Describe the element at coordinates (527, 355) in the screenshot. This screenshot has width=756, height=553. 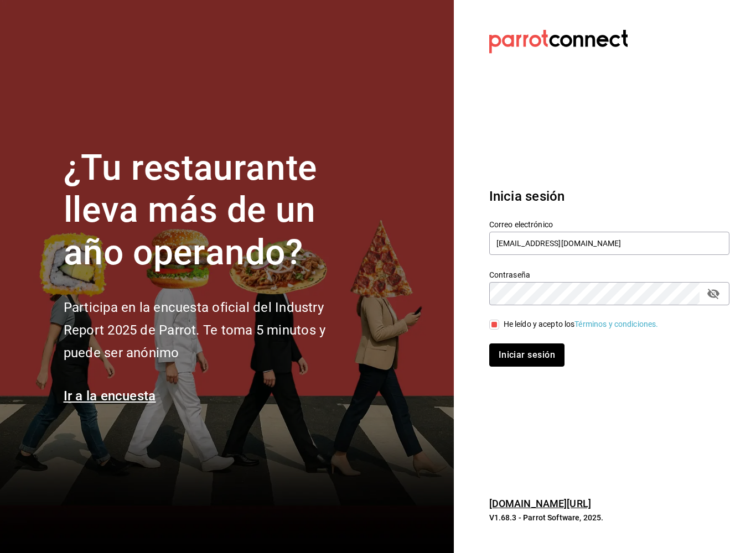
I see `button: Iniciar sesión` at that location.